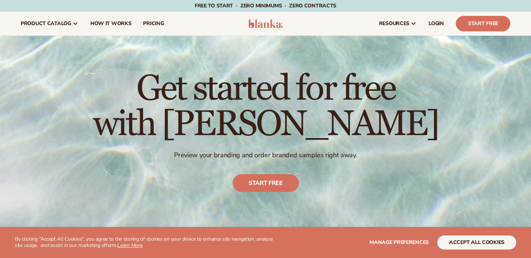 The image size is (531, 258). Describe the element at coordinates (437, 24) in the screenshot. I see `a: LOGIN` at that location.